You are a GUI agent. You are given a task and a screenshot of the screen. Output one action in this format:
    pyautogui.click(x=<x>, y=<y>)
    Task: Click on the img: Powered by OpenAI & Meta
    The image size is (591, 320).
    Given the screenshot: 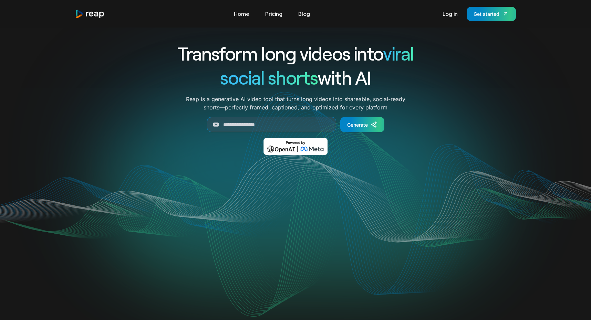 What is the action you would take?
    pyautogui.click(x=296, y=146)
    